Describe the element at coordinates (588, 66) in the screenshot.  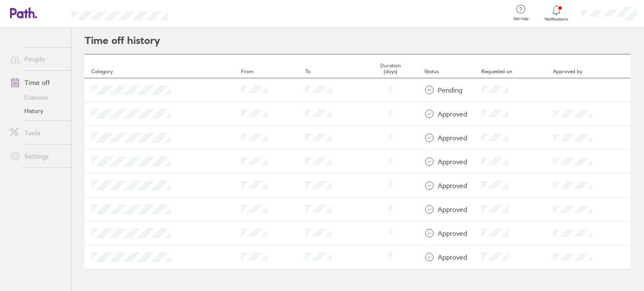
I see `th: Approved by` at that location.